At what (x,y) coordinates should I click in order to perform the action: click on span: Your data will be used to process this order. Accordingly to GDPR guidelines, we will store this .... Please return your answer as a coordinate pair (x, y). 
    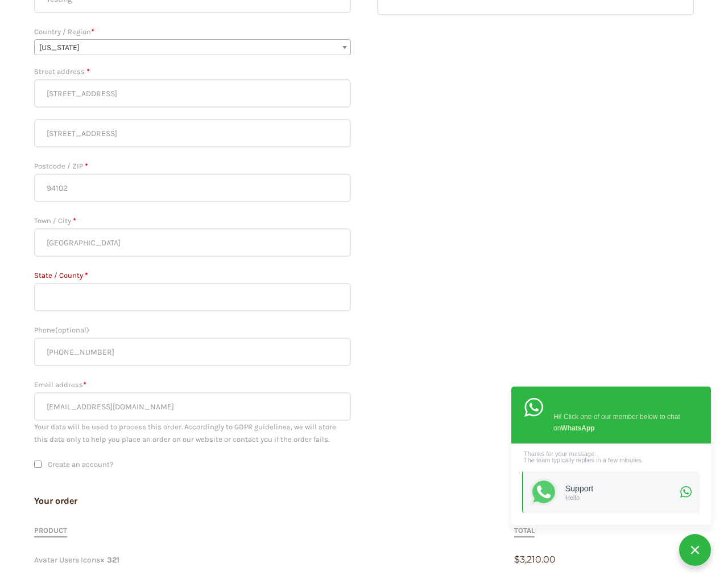
    Looking at the image, I should click on (185, 433).